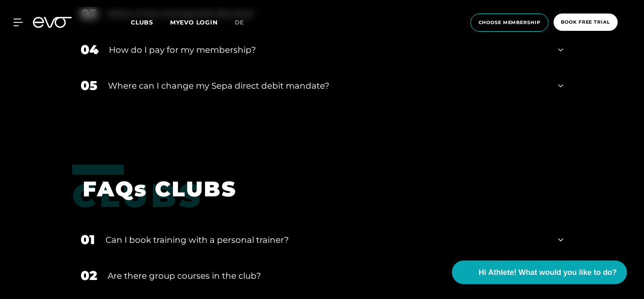  Describe the element at coordinates (244, 22) in the screenshot. I see `a: de` at that location.